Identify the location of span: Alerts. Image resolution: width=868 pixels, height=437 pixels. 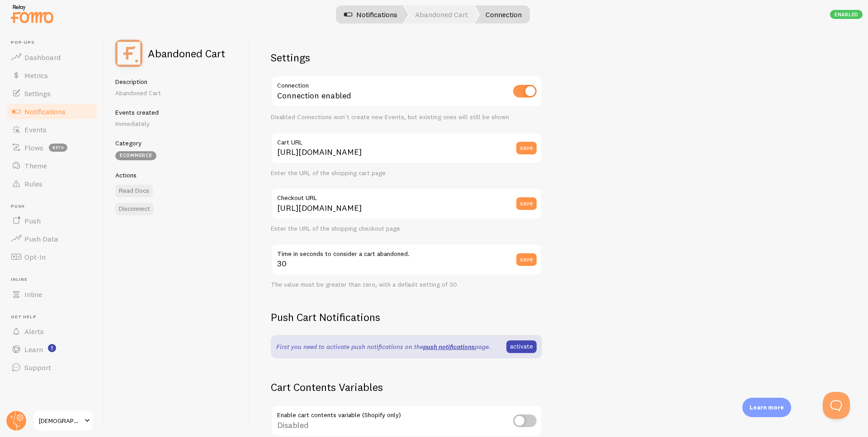
(34, 331).